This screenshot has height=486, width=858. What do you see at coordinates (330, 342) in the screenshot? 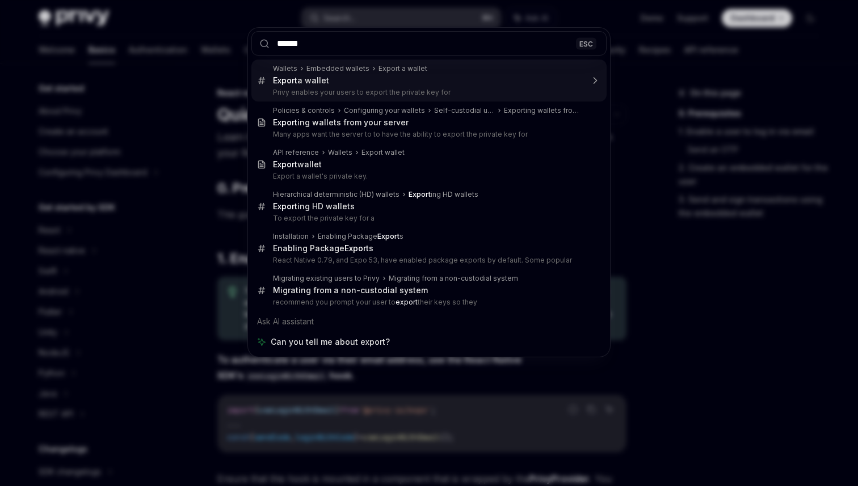
I see `span: Can you tell me about export?` at bounding box center [330, 342].